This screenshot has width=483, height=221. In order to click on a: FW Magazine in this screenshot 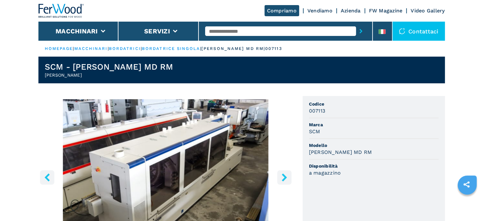, I will do `click(386, 10)`.